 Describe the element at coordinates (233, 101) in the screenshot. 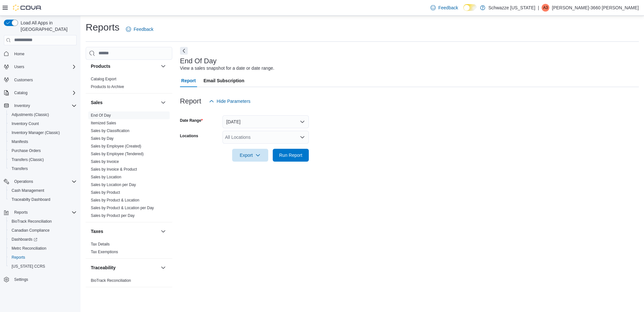

I see `span: Hide Parameters` at that location.